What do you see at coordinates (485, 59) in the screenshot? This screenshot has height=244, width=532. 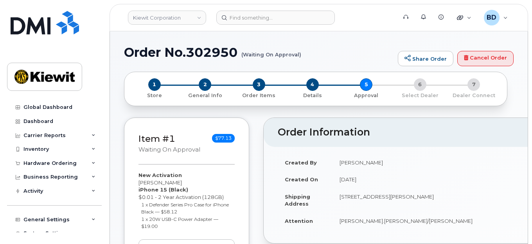 I see `a: Cancel Order` at bounding box center [485, 59].